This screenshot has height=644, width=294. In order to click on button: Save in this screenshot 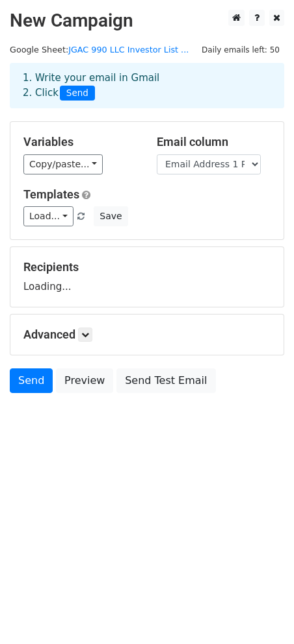, I will do `click(111, 216)`.